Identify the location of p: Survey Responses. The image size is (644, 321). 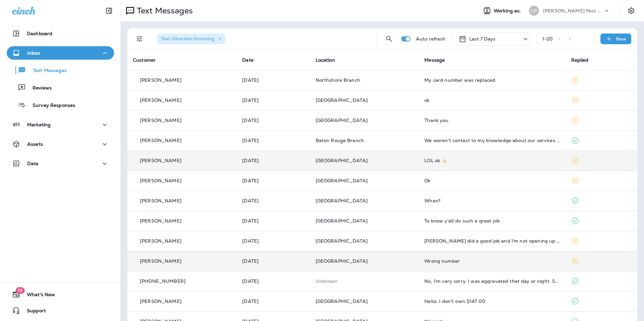
(51, 106).